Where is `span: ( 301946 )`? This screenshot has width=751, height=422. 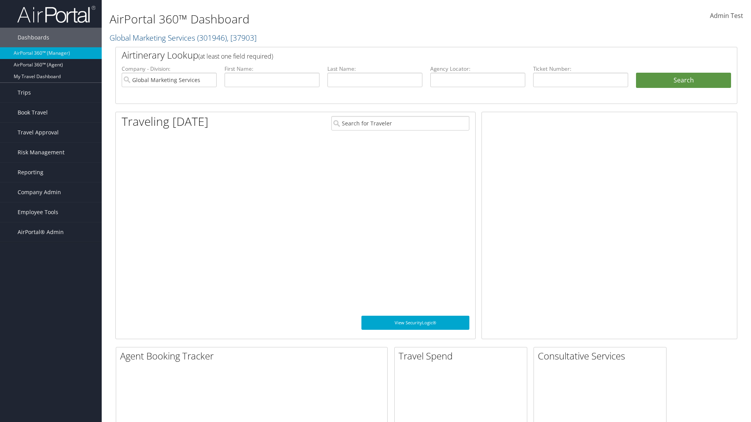 span: ( 301946 ) is located at coordinates (212, 38).